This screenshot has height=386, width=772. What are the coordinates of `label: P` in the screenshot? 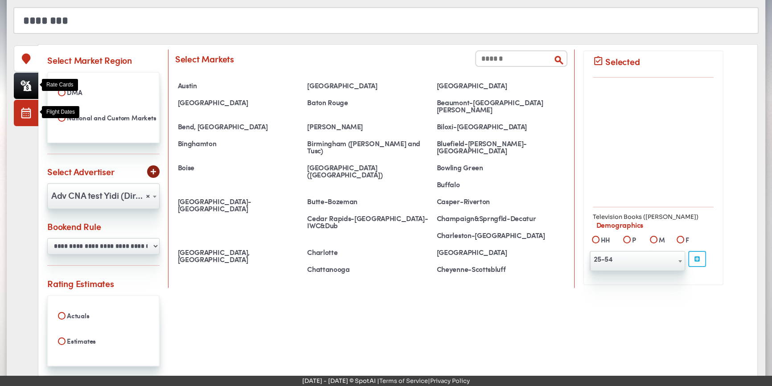 It's located at (633, 241).